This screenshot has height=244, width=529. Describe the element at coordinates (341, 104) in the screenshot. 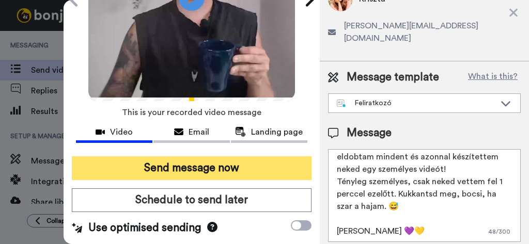

I see `img: nextgen-template.svg` at that location.